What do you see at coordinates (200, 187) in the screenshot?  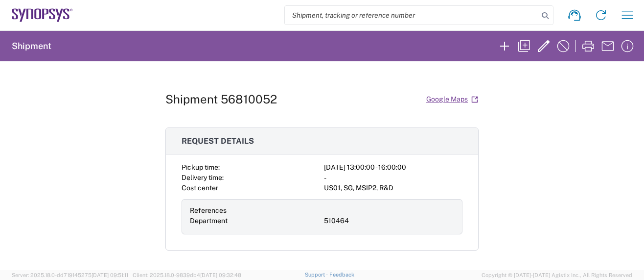 I see `span: Cost center` at bounding box center [200, 187].